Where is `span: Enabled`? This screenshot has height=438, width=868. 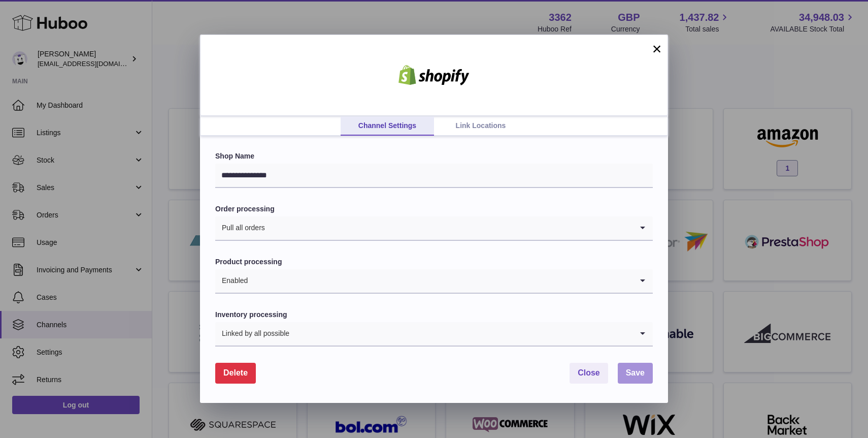 span: Enabled is located at coordinates (232, 280).